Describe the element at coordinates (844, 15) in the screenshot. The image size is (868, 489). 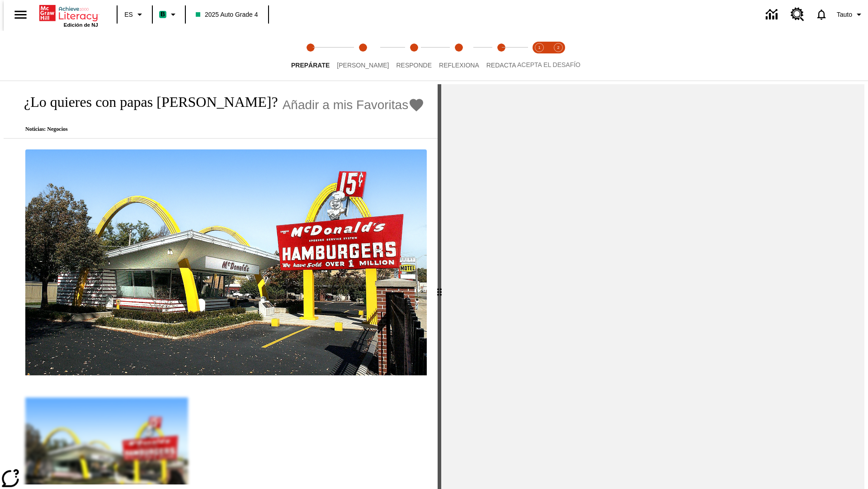
I see `span: Tauto` at that location.